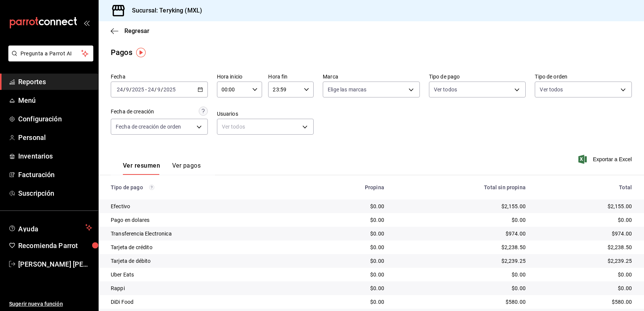 The height and width of the screenshot is (311, 644). I want to click on span: Exportar a Excel, so click(606, 159).